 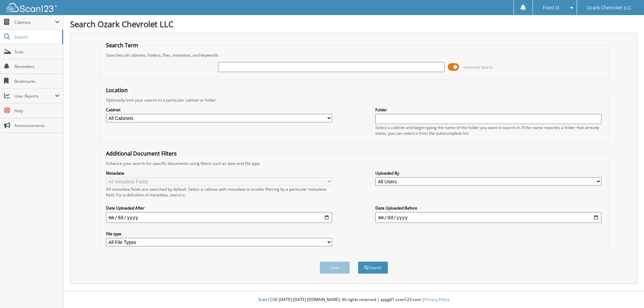 What do you see at coordinates (354, 24) in the screenshot?
I see `h1: Search Ozark Chevrolet LLC` at bounding box center [354, 24].